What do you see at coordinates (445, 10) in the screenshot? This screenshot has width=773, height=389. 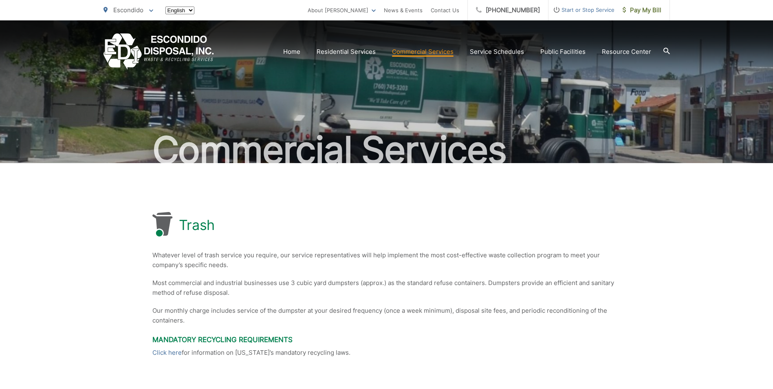 I see `a: Contact Us` at bounding box center [445, 10].